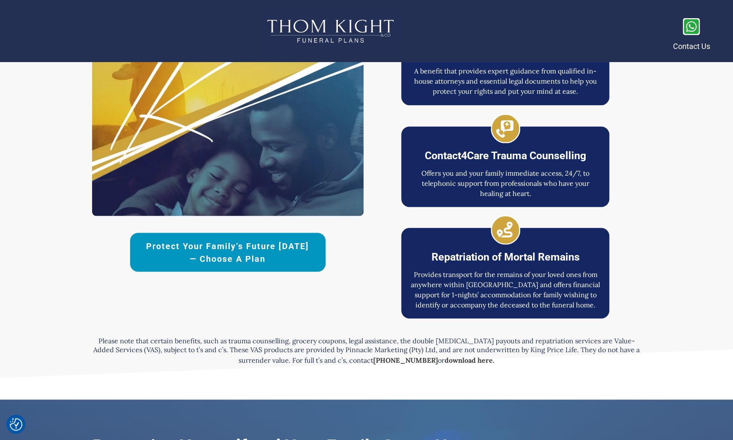 This screenshot has width=733, height=440. I want to click on p: Contact Us, so click(692, 46).